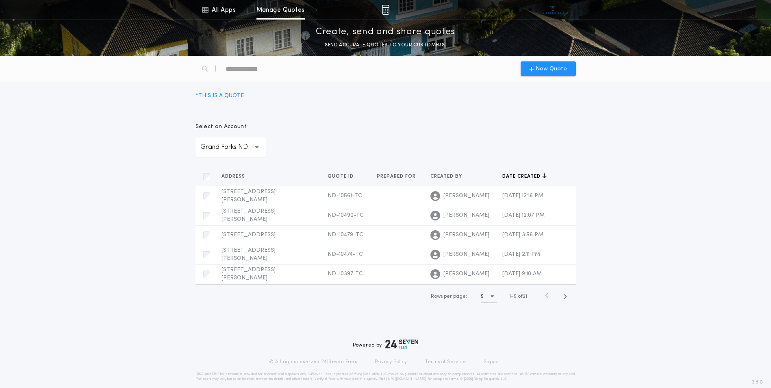 Image resolution: width=771 pixels, height=388 pixels. What do you see at coordinates (313, 362) in the screenshot?
I see `p: © All rights reserved. 24|Seven Fees` at bounding box center [313, 362].